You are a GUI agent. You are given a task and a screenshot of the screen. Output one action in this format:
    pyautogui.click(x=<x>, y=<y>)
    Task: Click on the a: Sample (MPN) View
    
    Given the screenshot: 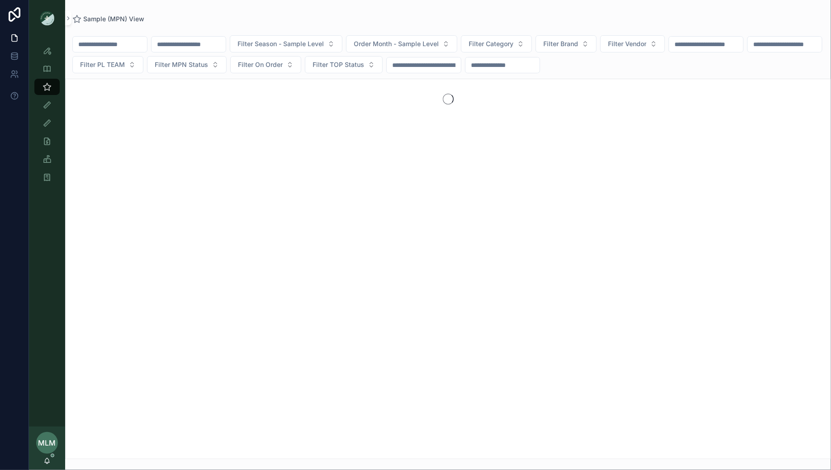 What is the action you would take?
    pyautogui.click(x=108, y=19)
    